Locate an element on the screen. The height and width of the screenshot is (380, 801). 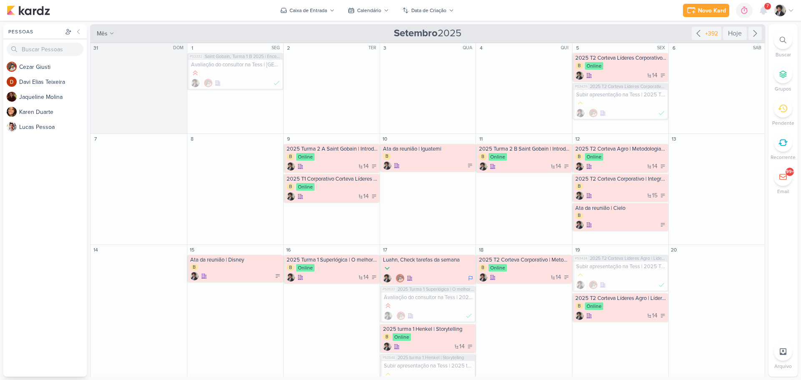
div: 18 is located at coordinates (481, 250).